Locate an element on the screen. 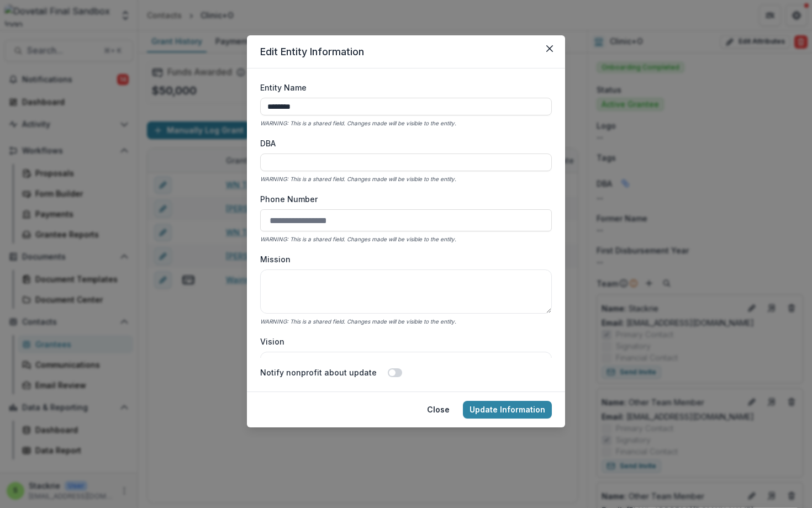 Image resolution: width=812 pixels, height=508 pixels. label: DBA is located at coordinates (402, 143).